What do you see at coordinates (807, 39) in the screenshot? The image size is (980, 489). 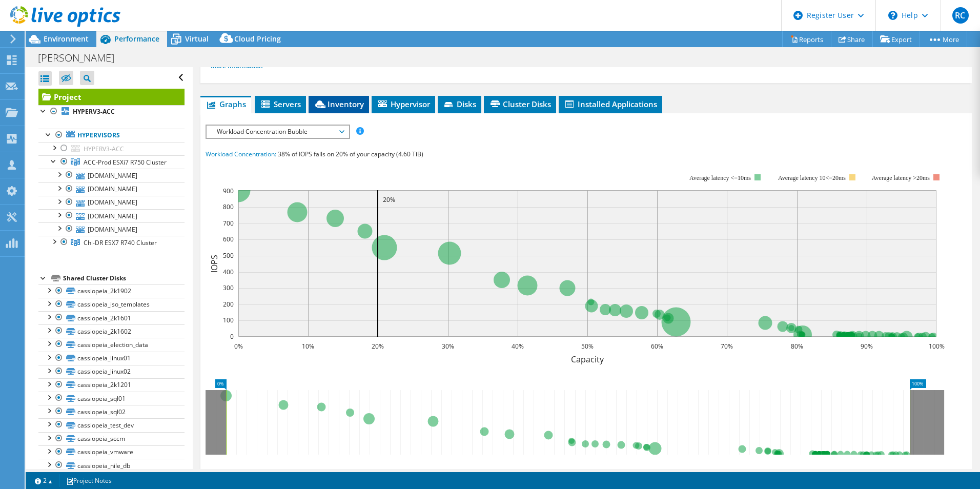 I see `a: Reports` at bounding box center [807, 39].